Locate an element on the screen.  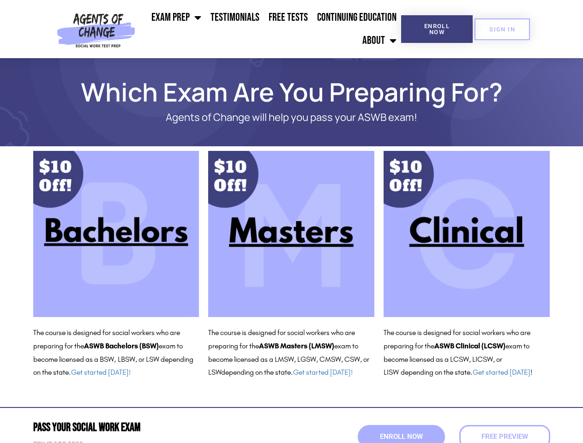
b: ASWB Masters (LMSW) is located at coordinates (297, 346).